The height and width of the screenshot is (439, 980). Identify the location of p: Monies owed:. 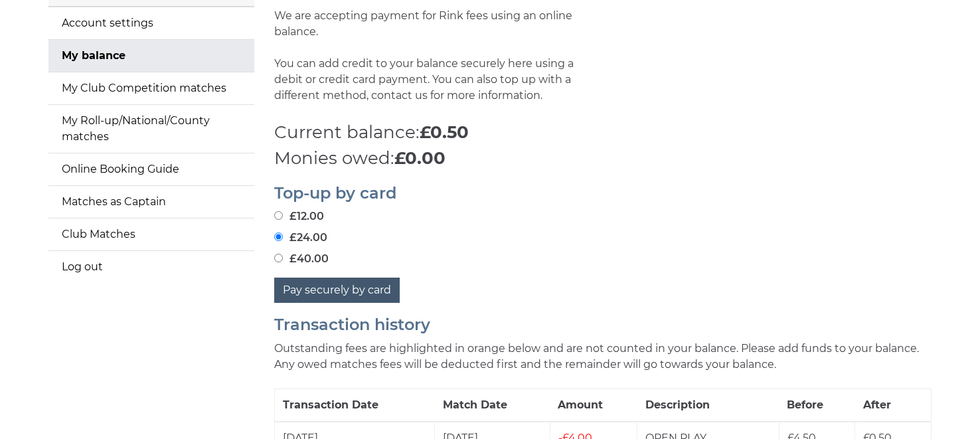
(604, 158).